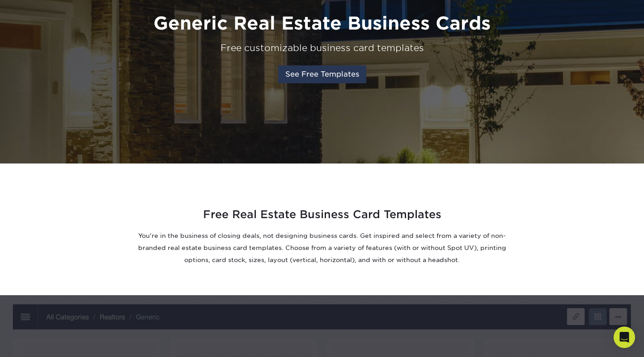  I want to click on h1: Generic Real Estate Business Cards, so click(322, 24).